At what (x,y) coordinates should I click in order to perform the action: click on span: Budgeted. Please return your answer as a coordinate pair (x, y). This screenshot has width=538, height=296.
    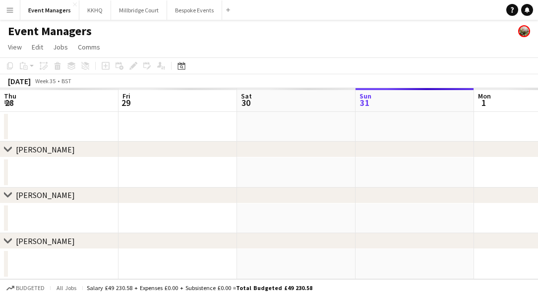
    Looking at the image, I should click on (30, 289).